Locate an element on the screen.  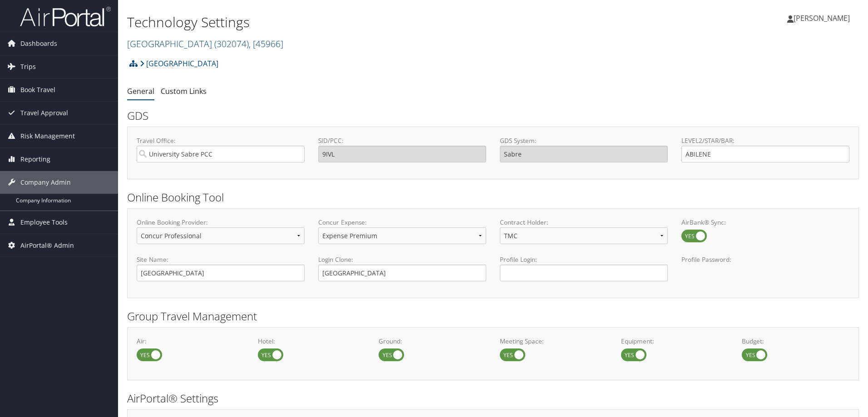
span: ( 302074 ) is located at coordinates (232, 44).